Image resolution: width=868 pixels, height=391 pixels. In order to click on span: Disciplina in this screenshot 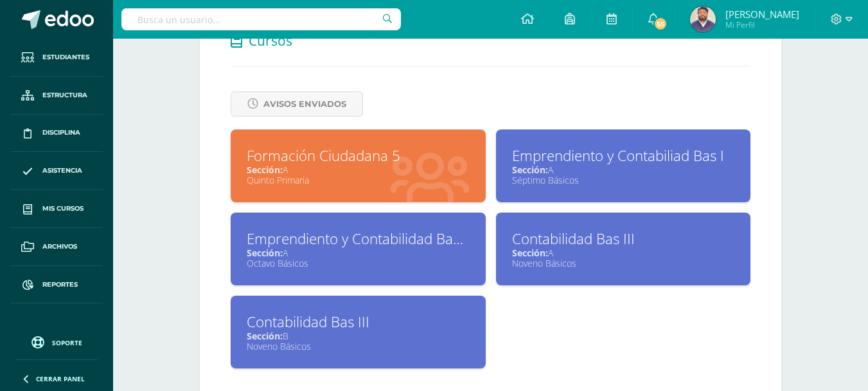, I will do `click(61, 133)`.